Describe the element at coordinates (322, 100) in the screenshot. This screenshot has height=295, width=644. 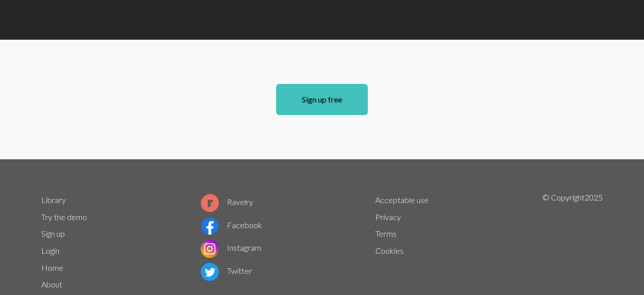
I see `a: Sign up free` at that location.